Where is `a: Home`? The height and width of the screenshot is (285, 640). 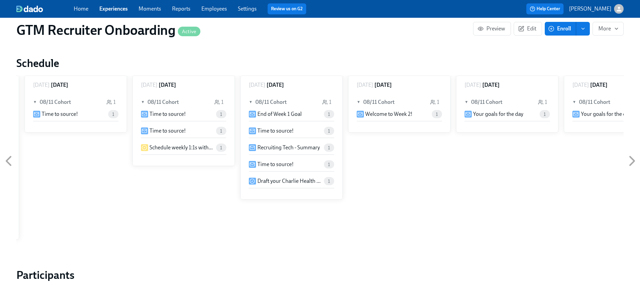
a: Home is located at coordinates (81, 9).